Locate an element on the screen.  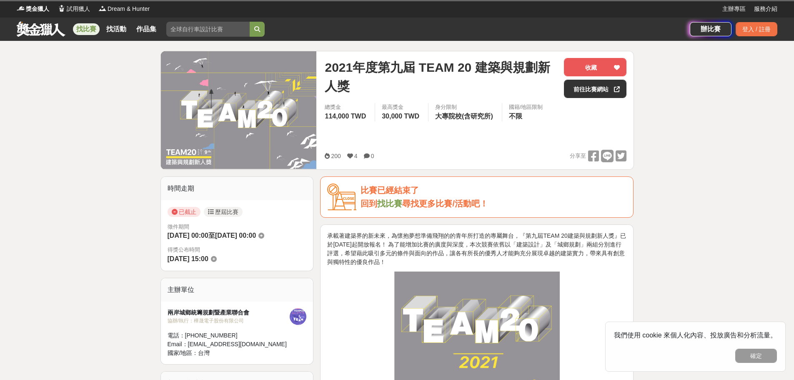
span: Dream & Hunter is located at coordinates (128, 9).